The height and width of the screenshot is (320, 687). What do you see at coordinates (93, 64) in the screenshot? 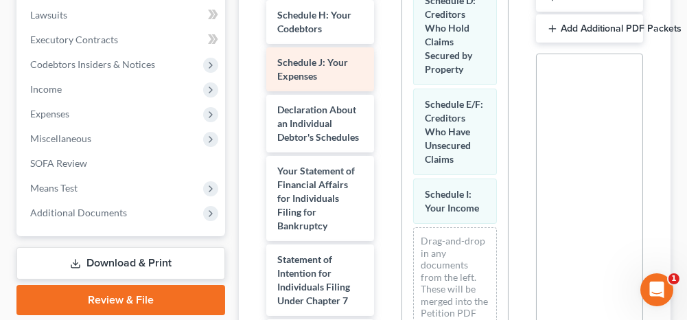
I see `span: Codebtors Insiders & Notices` at bounding box center [93, 64].